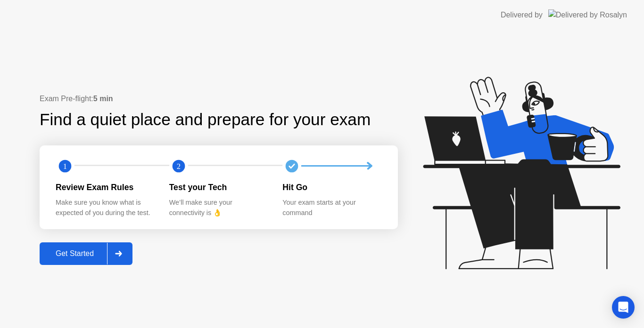 This screenshot has width=644, height=328. What do you see at coordinates (331, 187) in the screenshot?
I see `div: Hit Go` at bounding box center [331, 187].